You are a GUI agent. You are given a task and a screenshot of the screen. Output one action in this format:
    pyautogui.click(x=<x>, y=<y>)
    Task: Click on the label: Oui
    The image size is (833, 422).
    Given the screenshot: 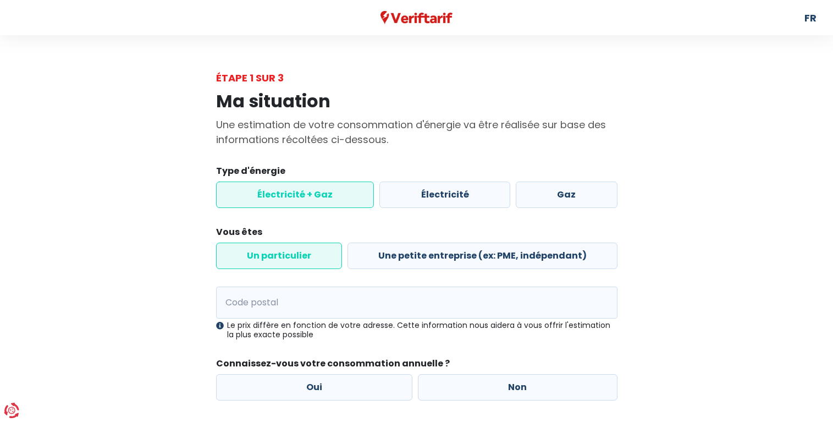 What is the action you would take?
    pyautogui.click(x=315, y=387)
    